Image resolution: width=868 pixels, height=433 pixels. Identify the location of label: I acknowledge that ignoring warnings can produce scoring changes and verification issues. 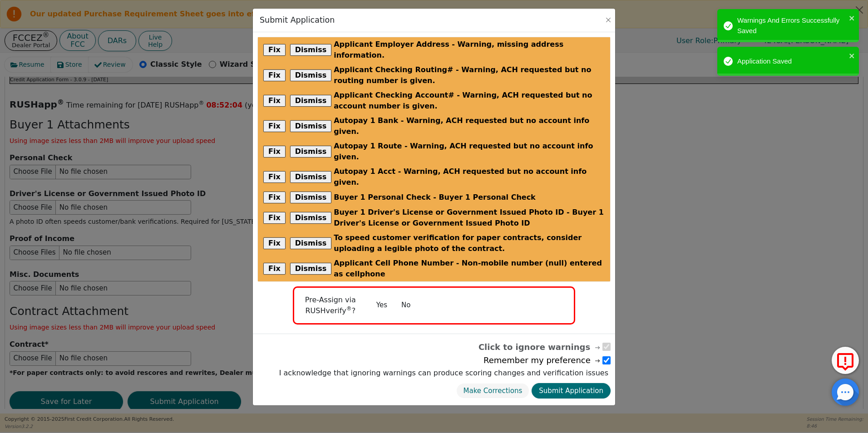
(444, 374).